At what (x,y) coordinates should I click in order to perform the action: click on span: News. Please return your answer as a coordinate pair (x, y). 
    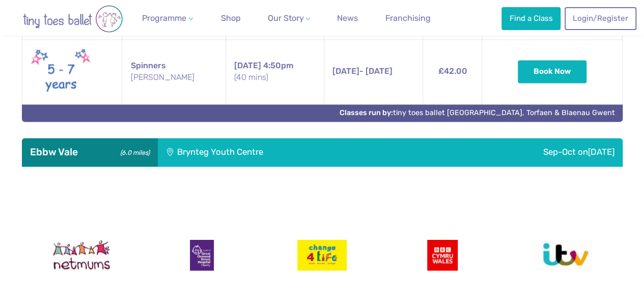
    Looking at the image, I should click on (347, 18).